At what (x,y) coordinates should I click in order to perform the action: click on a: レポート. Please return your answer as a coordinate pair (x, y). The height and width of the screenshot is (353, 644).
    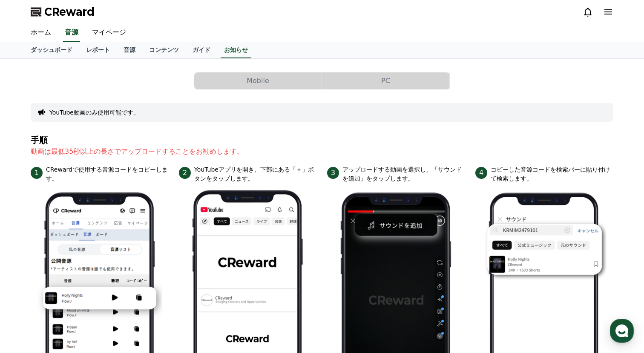
    Looking at the image, I should click on (98, 50).